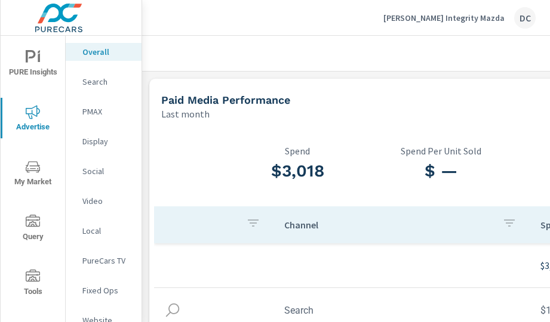 The width and height of the screenshot is (550, 322). Describe the element at coordinates (107, 171) in the screenshot. I see `p: Social` at that location.